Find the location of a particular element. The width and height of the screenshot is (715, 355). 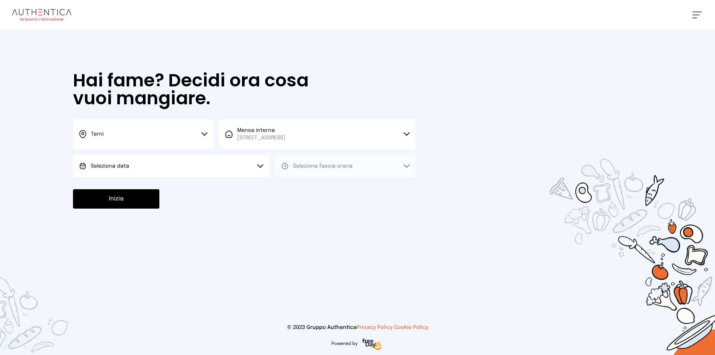

img: logo-freeday.3e08031.png is located at coordinates (372, 345).